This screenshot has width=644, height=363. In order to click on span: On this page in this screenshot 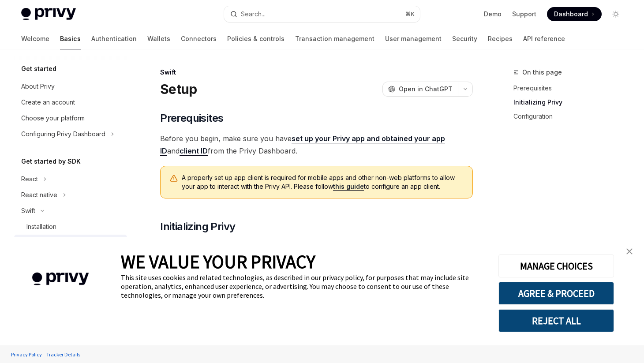, I will do `click(542, 73)`.